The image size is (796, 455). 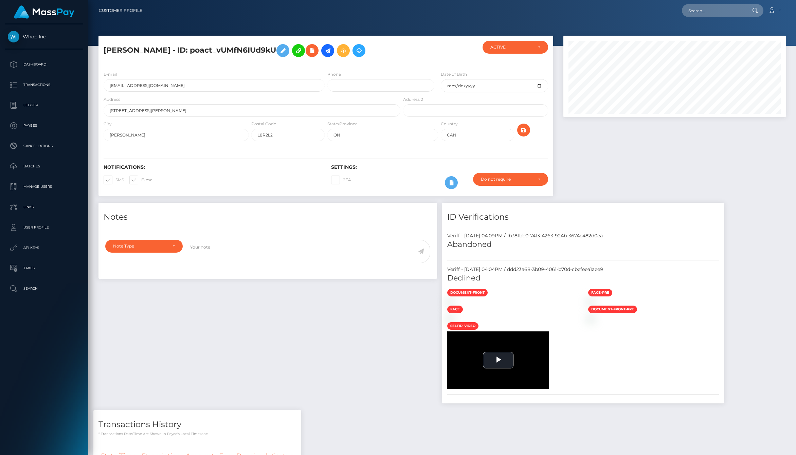 I want to click on img: 592e5a23-7b6a-4129-bfa9-fcc725593241, so click(x=450, y=302).